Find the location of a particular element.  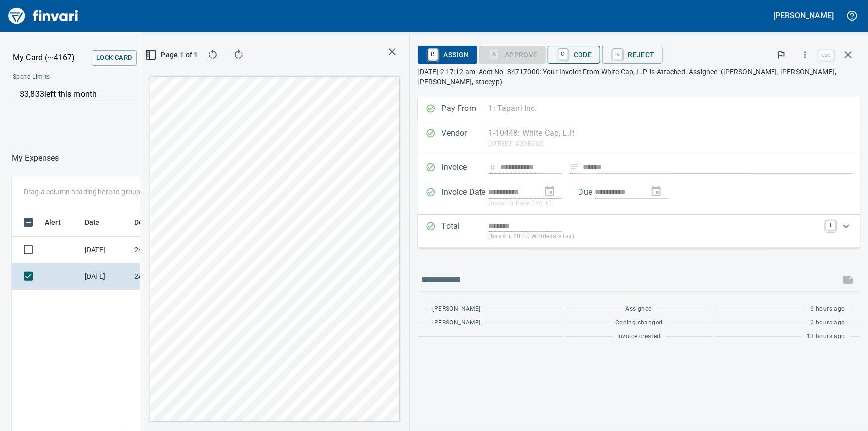

p: My Expenses is located at coordinates (35, 159).